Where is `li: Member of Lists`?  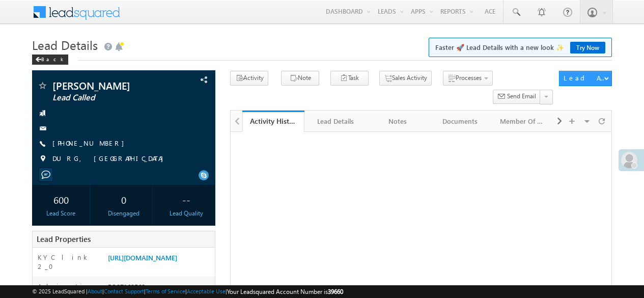
li: Member of Lists is located at coordinates (523, 120).